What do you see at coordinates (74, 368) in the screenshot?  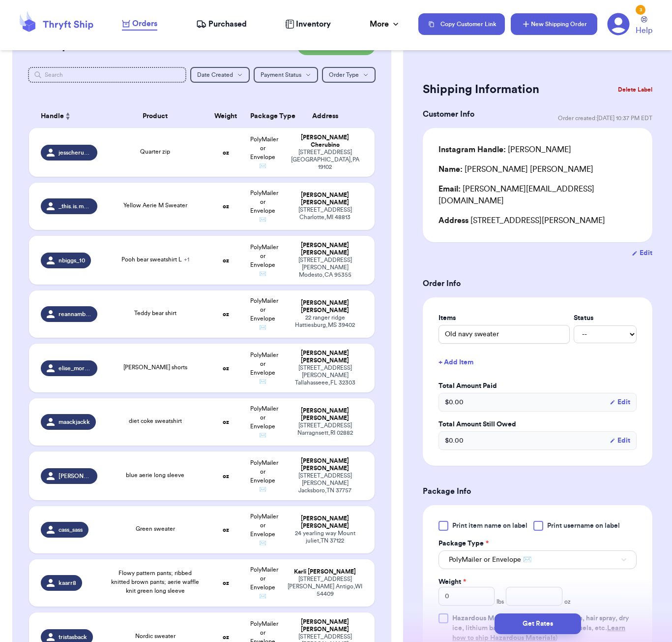 I see `span: elise_moralez4` at bounding box center [74, 368].